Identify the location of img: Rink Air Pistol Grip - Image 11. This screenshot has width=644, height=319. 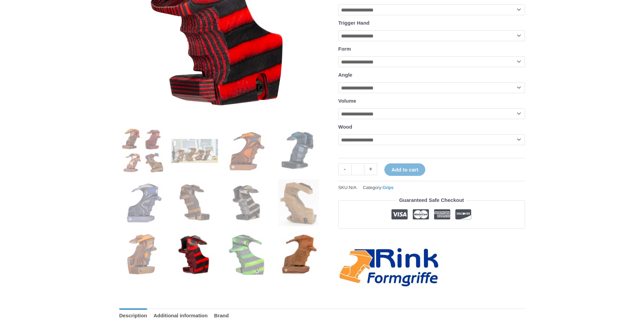
(246, 255).